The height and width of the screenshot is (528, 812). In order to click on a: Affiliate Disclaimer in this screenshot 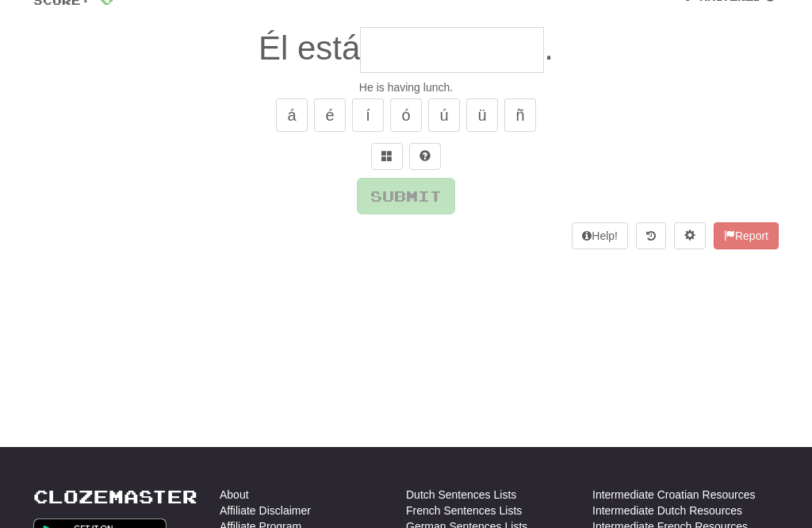, I will do `click(264, 510)`.